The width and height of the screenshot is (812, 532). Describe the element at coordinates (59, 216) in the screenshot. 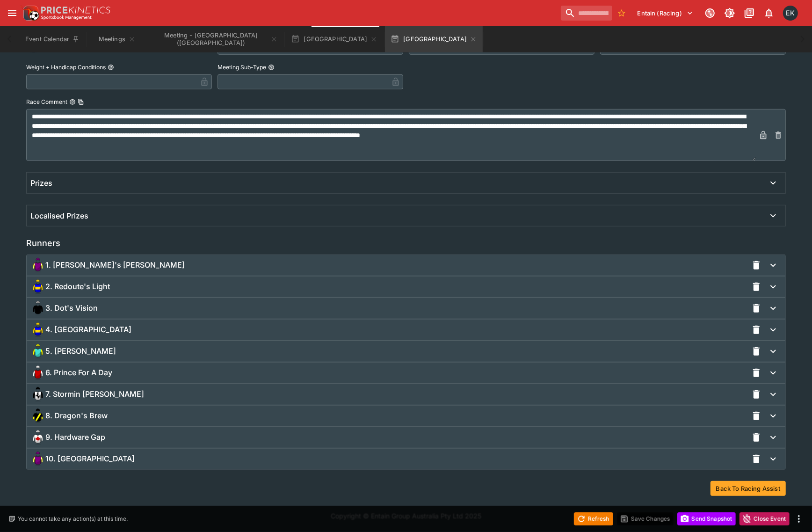

I see `h6: Localised Prizes` at that location.